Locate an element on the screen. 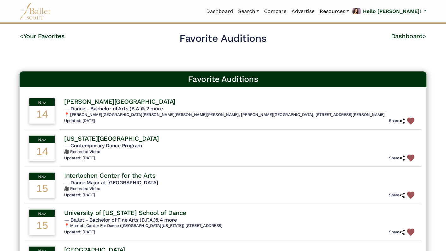 Image resolution: width=446 pixels, height=251 pixels. h4: Interlochen Center for the Arts is located at coordinates (109, 175).